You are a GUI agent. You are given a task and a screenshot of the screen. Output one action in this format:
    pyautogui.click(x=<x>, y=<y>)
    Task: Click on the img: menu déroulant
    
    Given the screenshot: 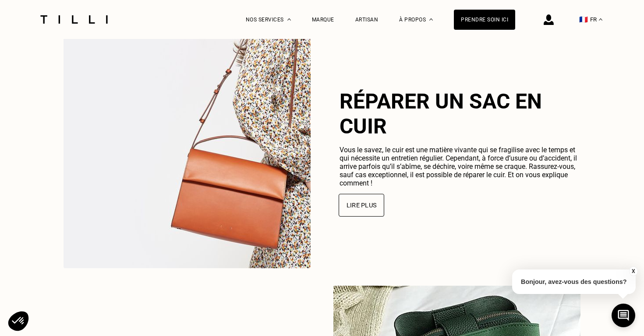 What is the action you would take?
    pyautogui.click(x=601, y=19)
    